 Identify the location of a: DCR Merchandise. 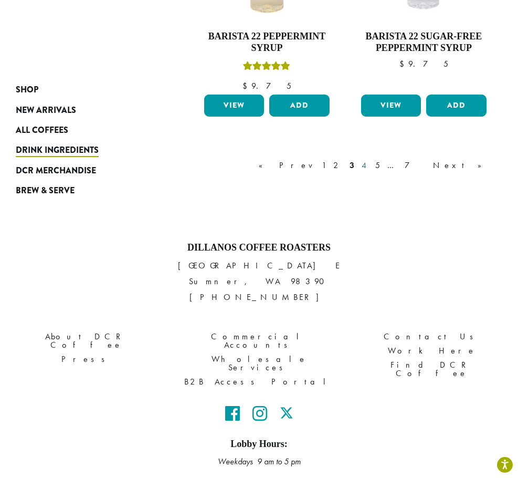
(86, 171).